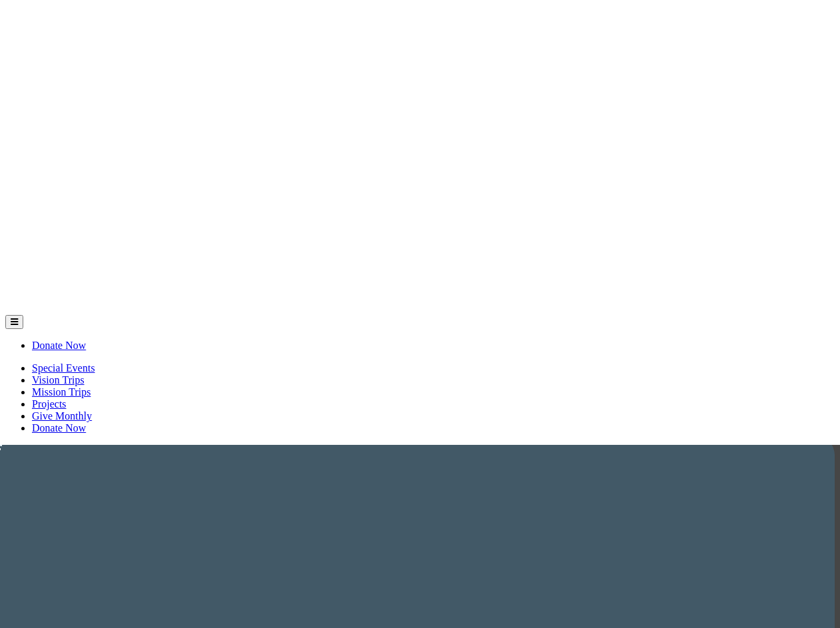 Image resolution: width=840 pixels, height=628 pixels. I want to click on img: Builders International, so click(420, 158).